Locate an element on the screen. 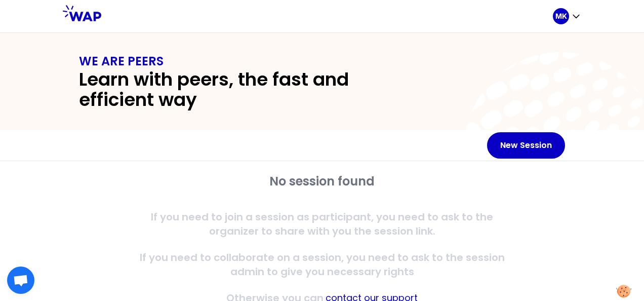  button: MK is located at coordinates (567, 17).